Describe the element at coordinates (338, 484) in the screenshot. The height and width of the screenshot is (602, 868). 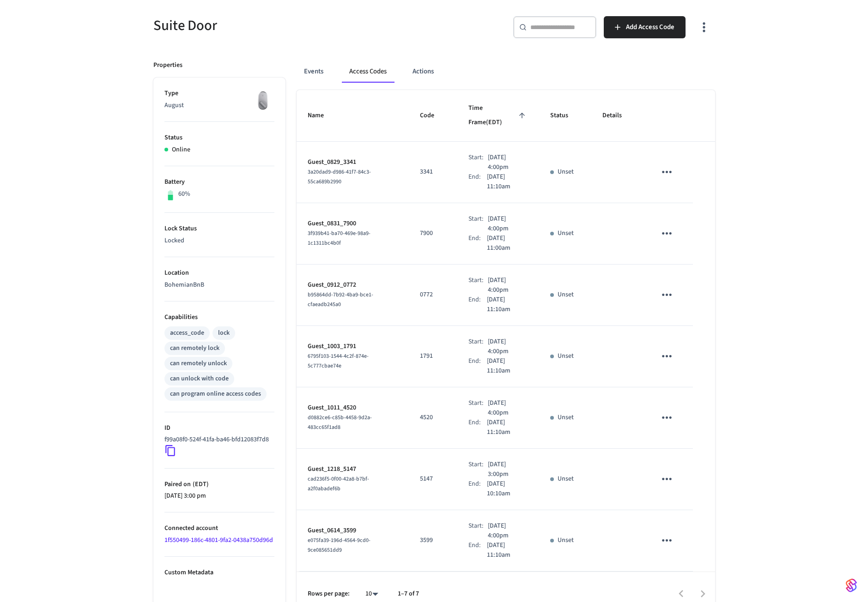
I see `span: cad236f5-0f00-42a8-b7bf-a2f0abadef6b` at that location.